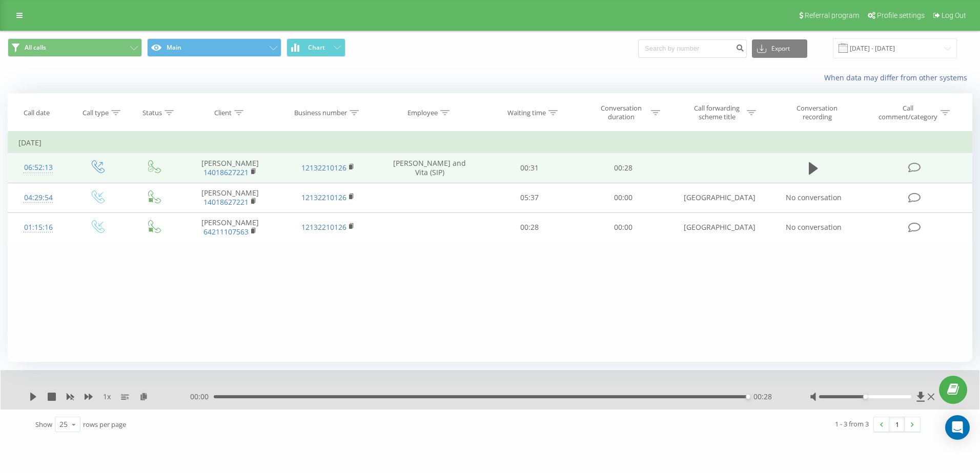 The width and height of the screenshot is (980, 473). I want to click on button: All calls, so click(75, 47).